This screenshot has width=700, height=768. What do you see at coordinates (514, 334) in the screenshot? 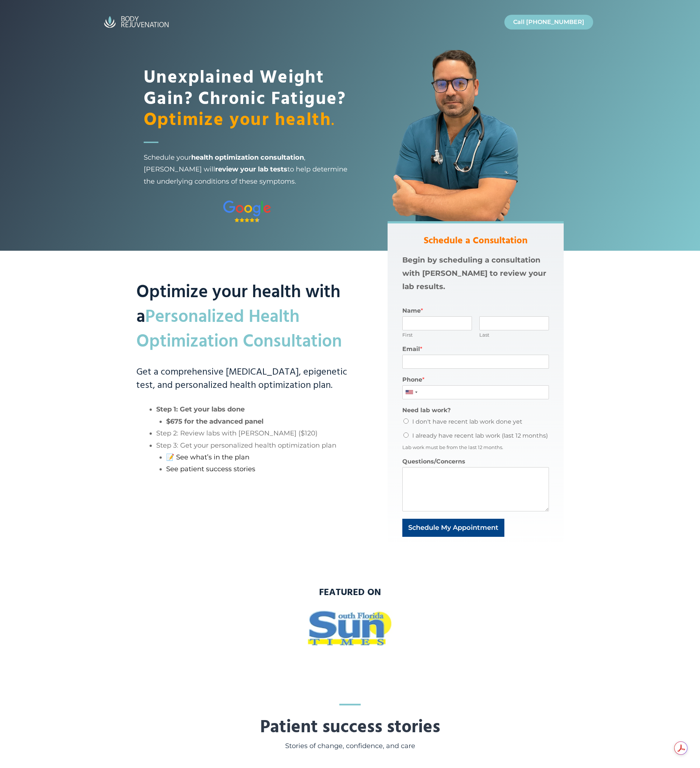
I see `label: Last` at bounding box center [514, 334].